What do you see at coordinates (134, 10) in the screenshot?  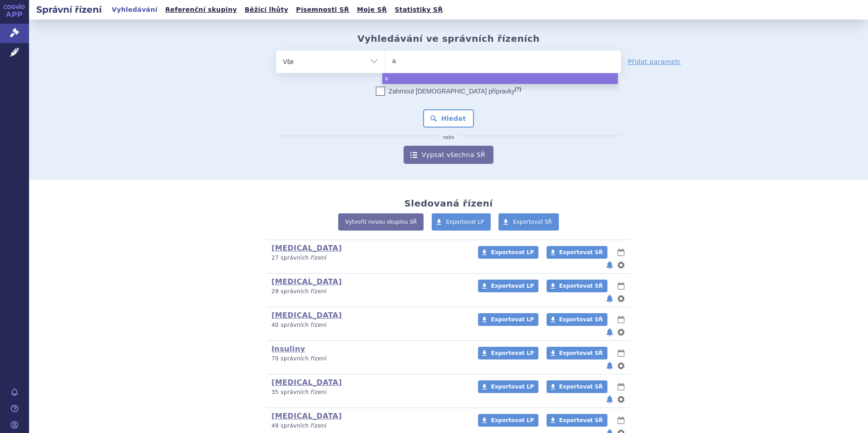 I see `a: Vyhledávání` at bounding box center [134, 10].